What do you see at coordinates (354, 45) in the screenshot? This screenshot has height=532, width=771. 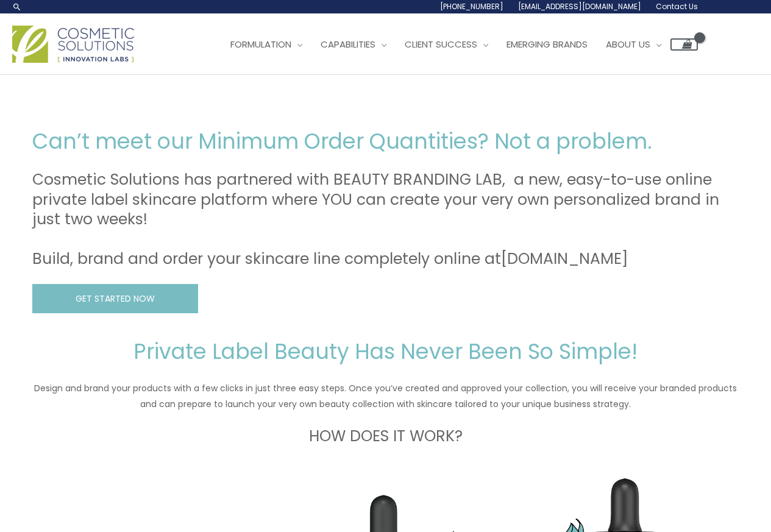 I see `a: Capabilities` at bounding box center [354, 45].